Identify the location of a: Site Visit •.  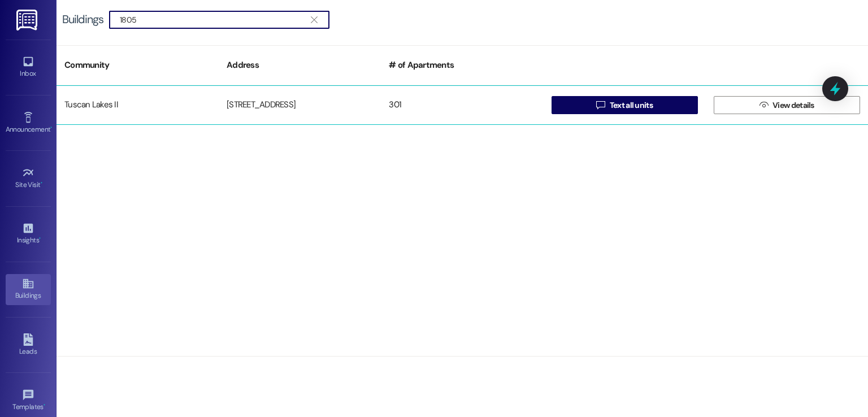
(28, 178).